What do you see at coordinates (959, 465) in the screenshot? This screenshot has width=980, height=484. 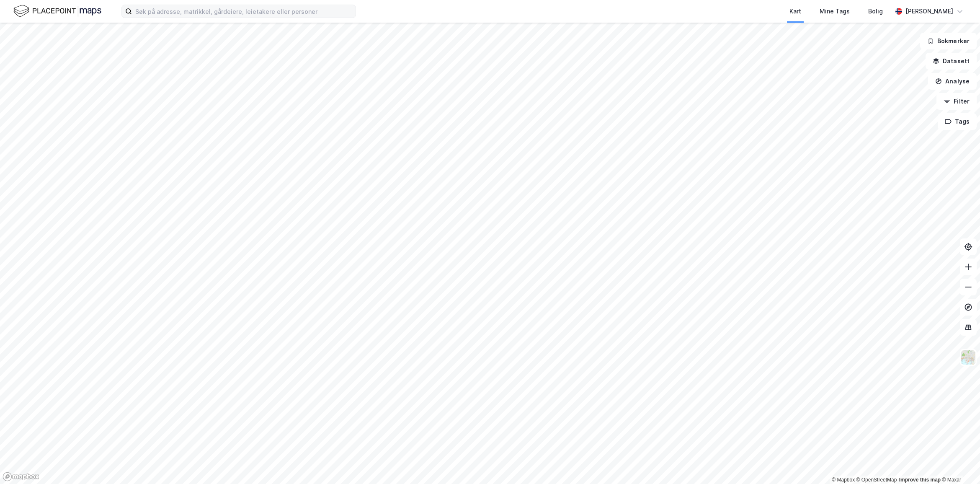 I see `div: Kontrollprogram for chat` at bounding box center [959, 465].